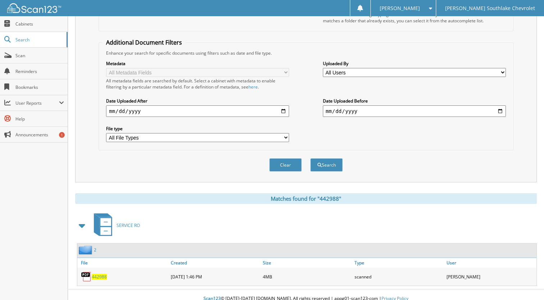 This screenshot has height=300, width=544. What do you see at coordinates (40, 134) in the screenshot?
I see `span: Announcements` at bounding box center [40, 134].